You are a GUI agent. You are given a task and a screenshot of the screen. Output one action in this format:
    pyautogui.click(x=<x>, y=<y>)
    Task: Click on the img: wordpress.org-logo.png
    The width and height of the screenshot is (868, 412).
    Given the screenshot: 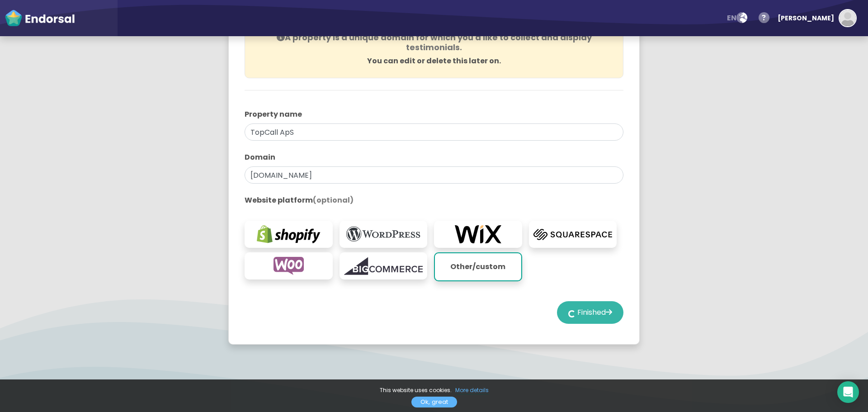 What is the action you would take?
    pyautogui.click(x=383, y=234)
    